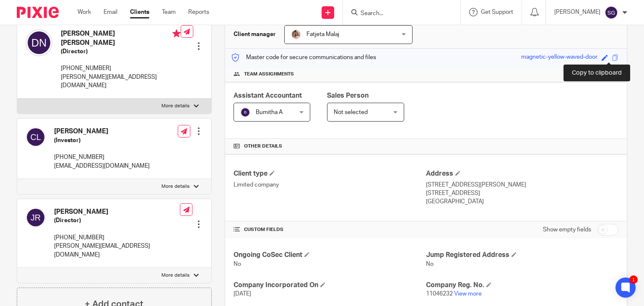 Image resolution: width=644 pixels, height=306 pixels. What do you see at coordinates (323, 34) in the screenshot?
I see `span: Fatjeta Malaj` at bounding box center [323, 34].